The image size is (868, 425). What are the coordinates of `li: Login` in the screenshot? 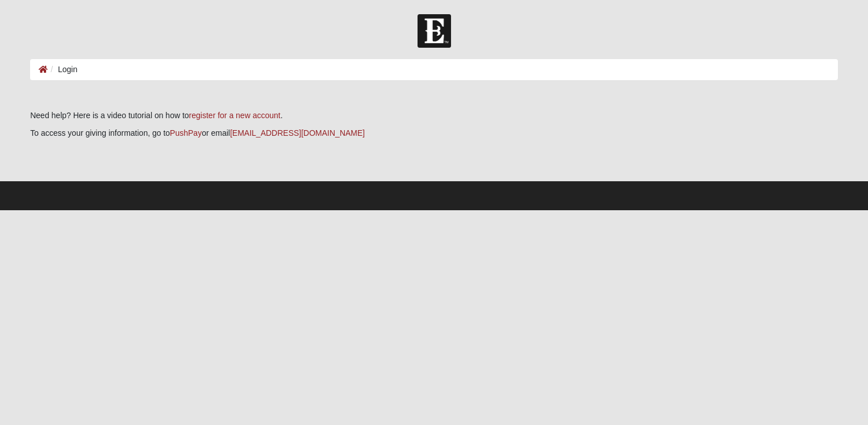 It's located at (63, 69).